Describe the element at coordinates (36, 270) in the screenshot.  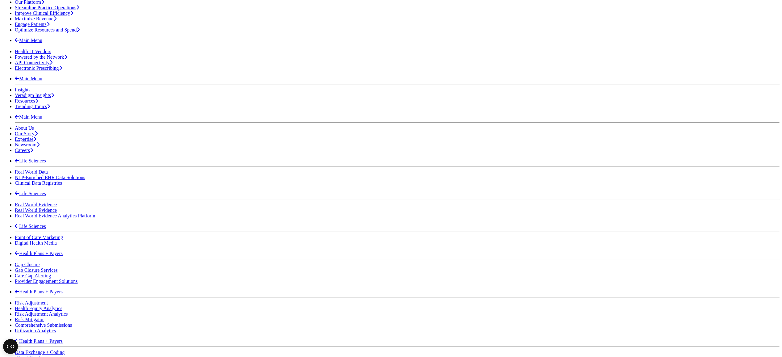
I see `a: Gap Closure Services` at that location.